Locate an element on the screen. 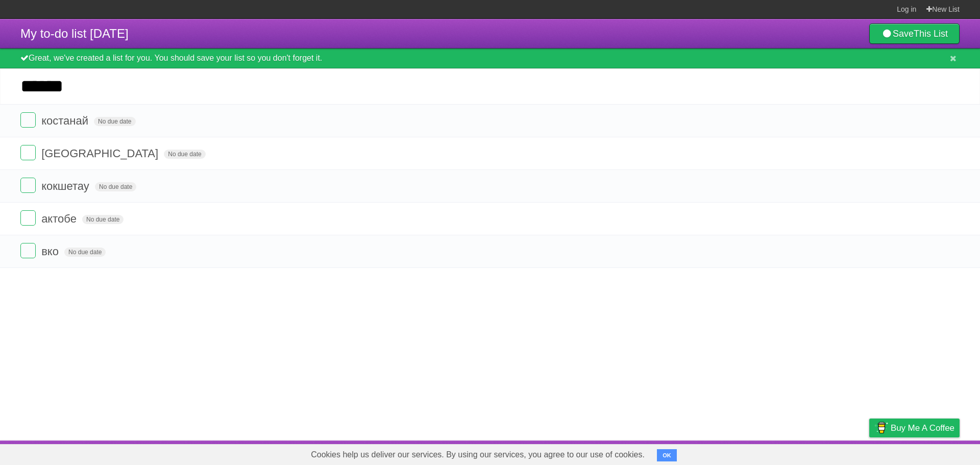  span: кокшетау is located at coordinates (67, 186).